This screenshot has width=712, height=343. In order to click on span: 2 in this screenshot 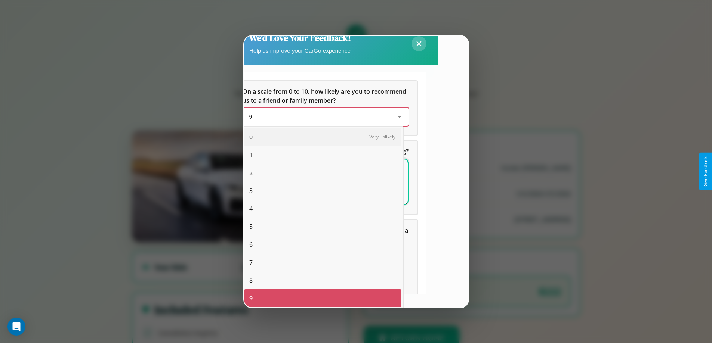, I will do `click(251, 173)`.